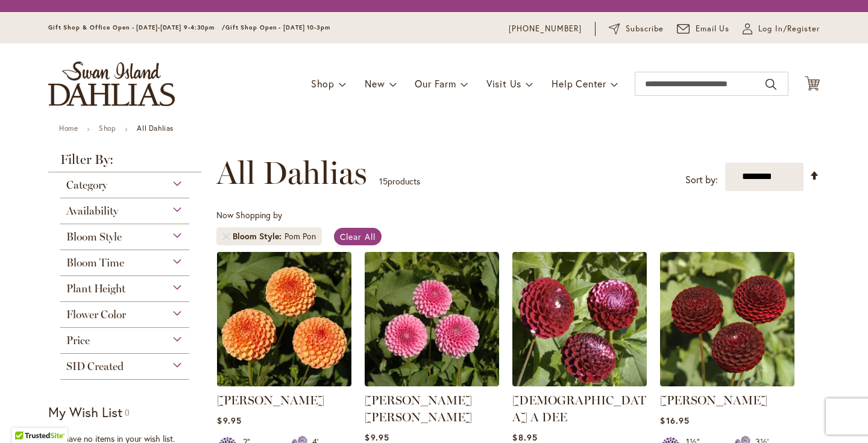 The width and height of the screenshot is (868, 443). What do you see at coordinates (96, 315) in the screenshot?
I see `span: Flower Color` at bounding box center [96, 315].